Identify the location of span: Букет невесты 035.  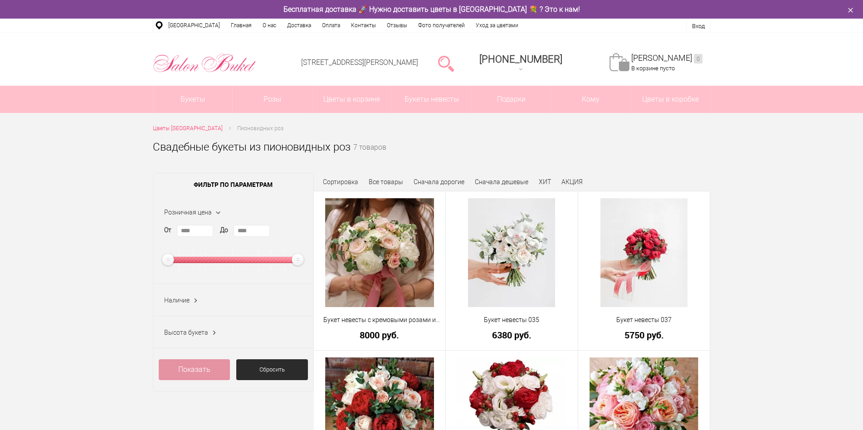
(512, 320).